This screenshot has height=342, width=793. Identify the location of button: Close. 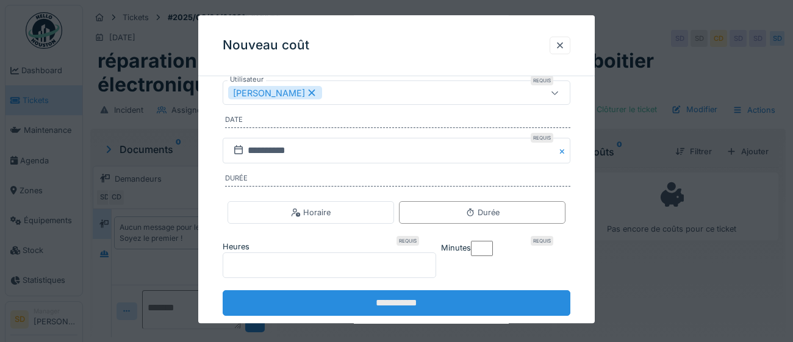
(563, 151).